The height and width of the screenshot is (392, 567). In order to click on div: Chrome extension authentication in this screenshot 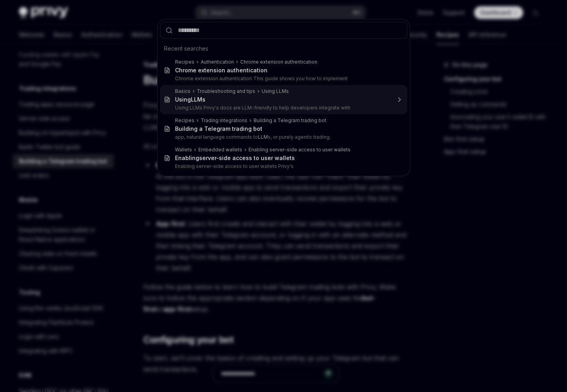, I will do `click(279, 62)`.